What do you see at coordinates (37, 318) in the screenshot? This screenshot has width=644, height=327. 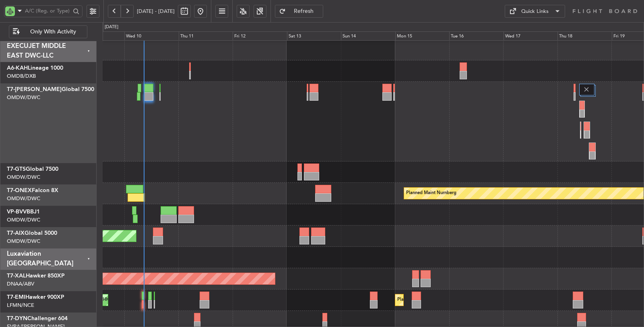 I see `a: T7-DYNChallenger 604` at bounding box center [37, 318].